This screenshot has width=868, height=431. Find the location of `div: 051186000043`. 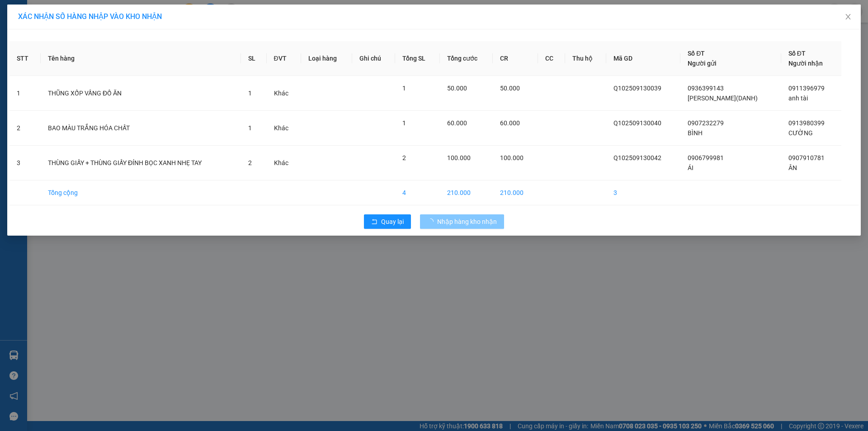

div: 051186000043 is located at coordinates (119, 48).